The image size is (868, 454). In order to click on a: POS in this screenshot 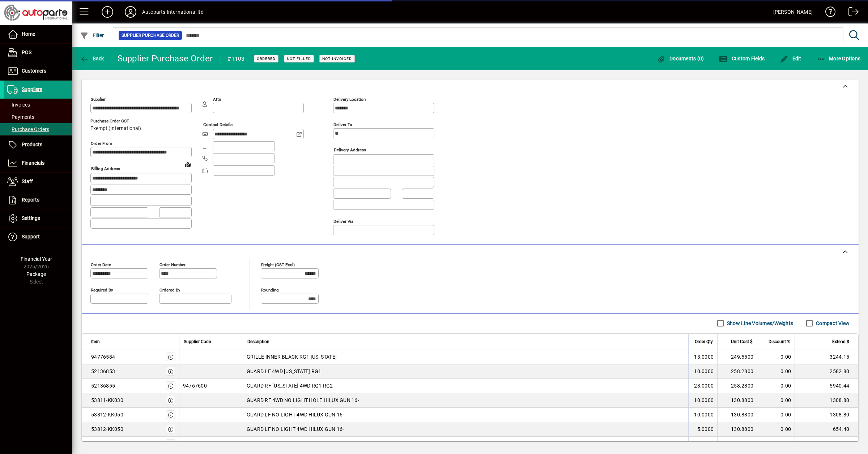, I will do `click(38, 53)`.